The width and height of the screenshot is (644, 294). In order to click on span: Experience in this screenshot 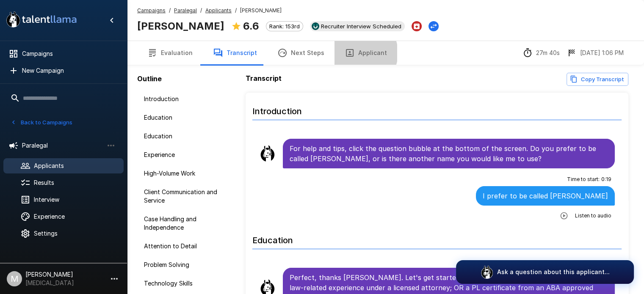, I will do `click(186, 155)`.